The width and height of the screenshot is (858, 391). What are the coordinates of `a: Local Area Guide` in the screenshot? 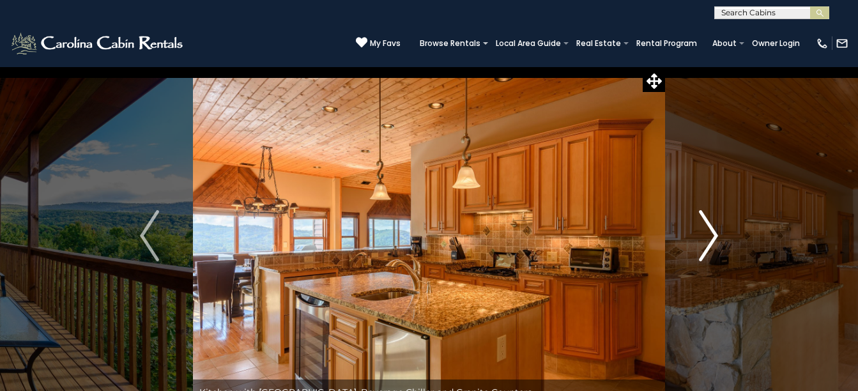 It's located at (529, 43).